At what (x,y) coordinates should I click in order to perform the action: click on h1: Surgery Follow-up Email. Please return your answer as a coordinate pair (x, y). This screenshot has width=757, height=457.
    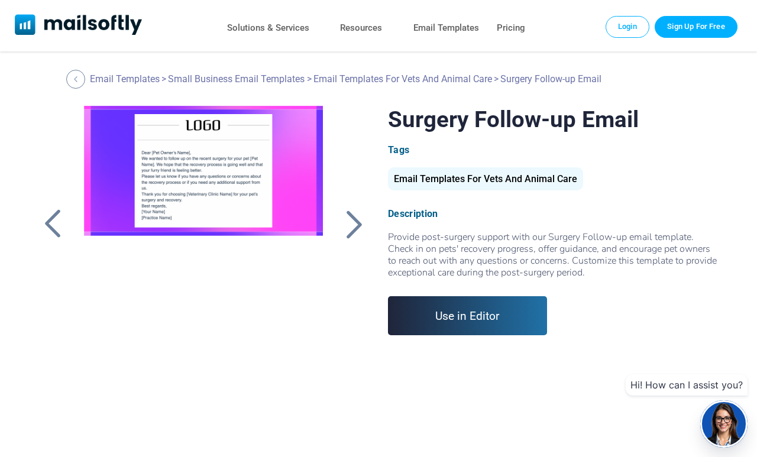
    Looking at the image, I should click on (553, 119).